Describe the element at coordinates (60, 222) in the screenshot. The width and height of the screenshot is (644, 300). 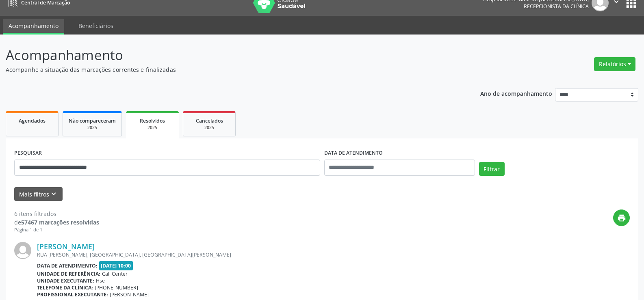
I see `strong: 57467 marcações resolvidas` at that location.